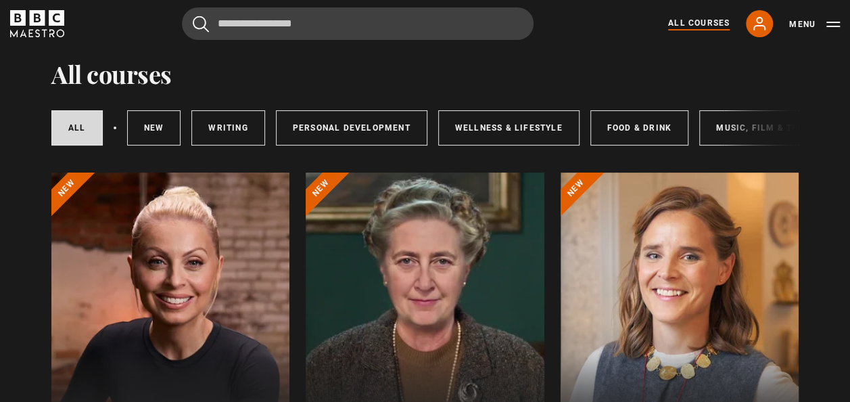 This screenshot has width=850, height=402. I want to click on a: Wellness & Lifestyle, so click(509, 128).